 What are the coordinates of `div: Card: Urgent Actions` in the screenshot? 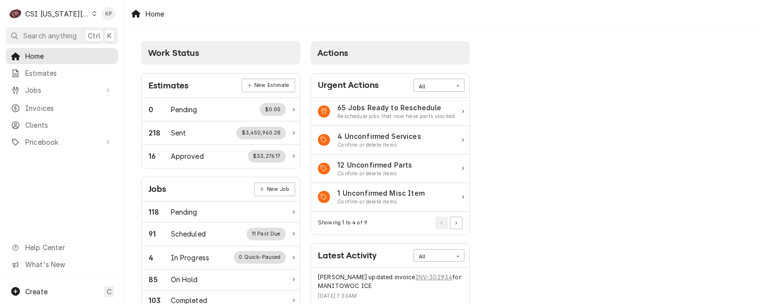 It's located at (390, 154).